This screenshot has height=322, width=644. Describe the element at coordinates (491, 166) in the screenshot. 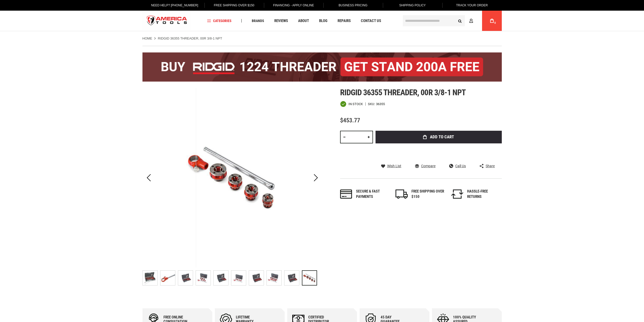

I see `span: Share` at that location.